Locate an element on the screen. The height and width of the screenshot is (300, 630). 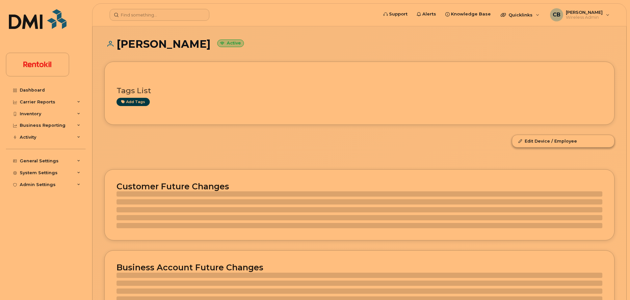
h3: Tags List is located at coordinates (359, 90).